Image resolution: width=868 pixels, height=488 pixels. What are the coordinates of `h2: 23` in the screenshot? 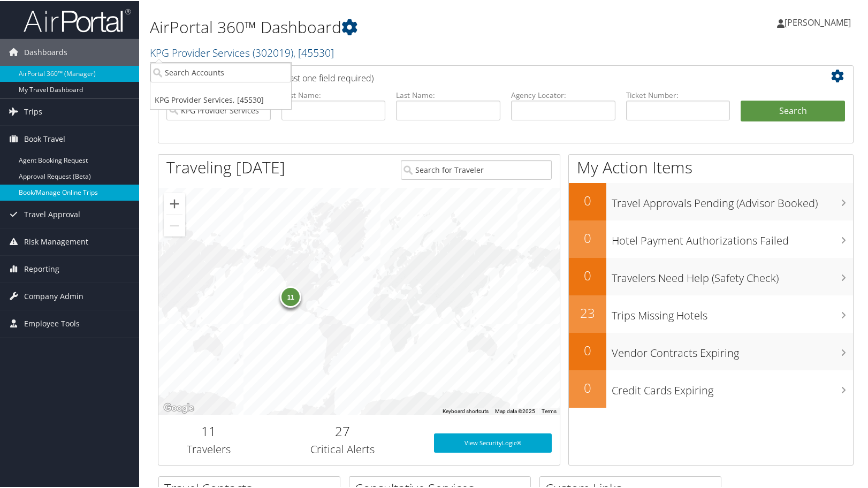 It's located at (587, 312).